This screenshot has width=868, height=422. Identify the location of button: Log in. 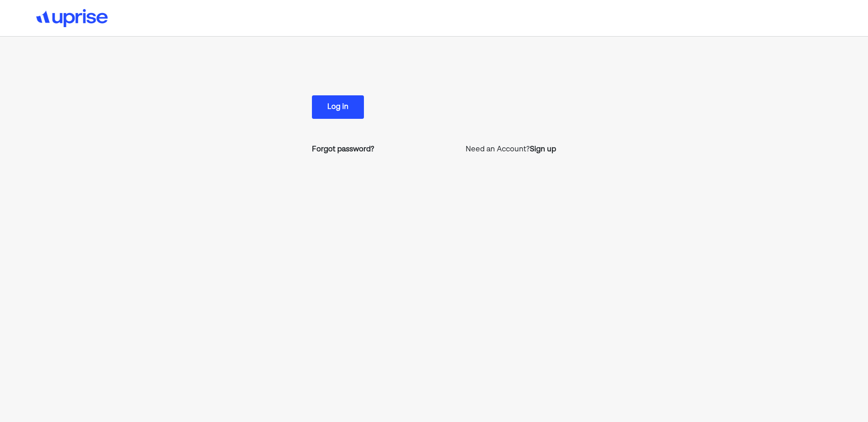
(338, 107).